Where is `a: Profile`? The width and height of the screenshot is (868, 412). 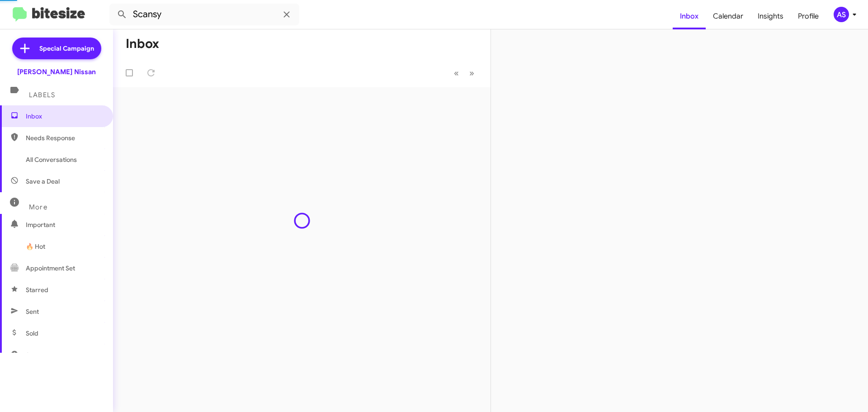
a: Profile is located at coordinates (809, 16).